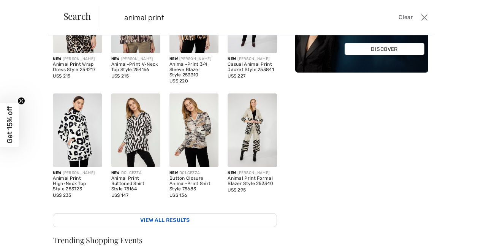 This screenshot has height=250, width=481. What do you see at coordinates (252, 130) in the screenshot?
I see `img: Animal Print Formal Blazer Style 253340. Beige/Black` at bounding box center [252, 130].